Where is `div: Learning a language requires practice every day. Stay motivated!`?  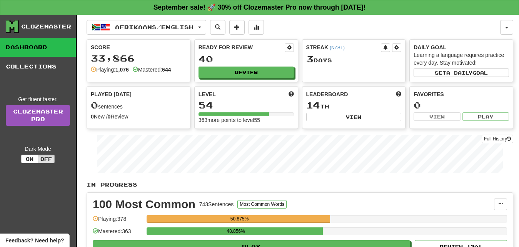 div: Learning a language requires practice every day. Stay motivated! is located at coordinates (462, 59).